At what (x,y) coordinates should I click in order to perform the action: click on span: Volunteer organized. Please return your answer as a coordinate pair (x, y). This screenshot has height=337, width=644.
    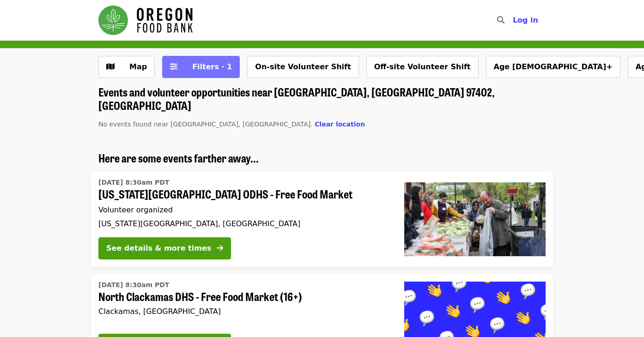
    Looking at the image, I should click on (135, 210).